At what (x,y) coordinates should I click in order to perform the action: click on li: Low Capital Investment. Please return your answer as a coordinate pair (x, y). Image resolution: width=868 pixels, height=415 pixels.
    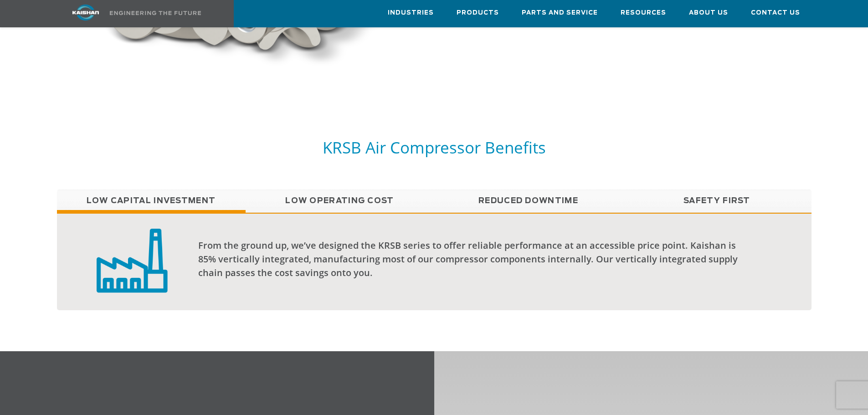
    Looking at the image, I should click on (151, 201).